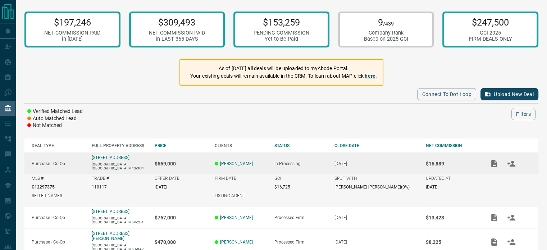 This screenshot has width=547, height=250. What do you see at coordinates (281, 22) in the screenshot?
I see `p: $153,259` at bounding box center [281, 22].